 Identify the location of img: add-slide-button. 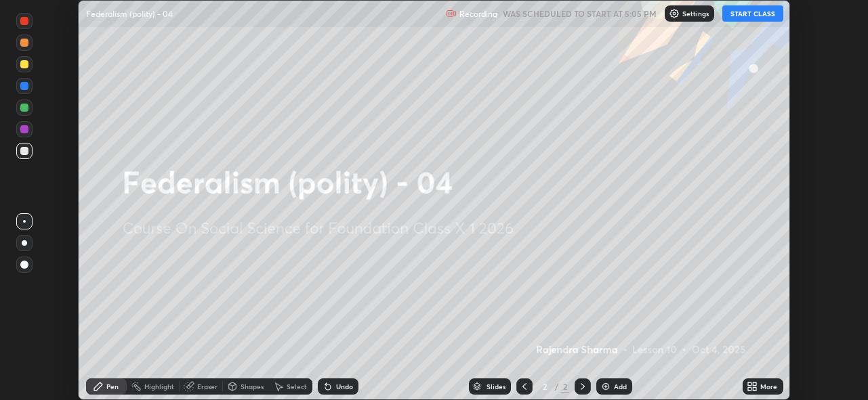
(606, 387).